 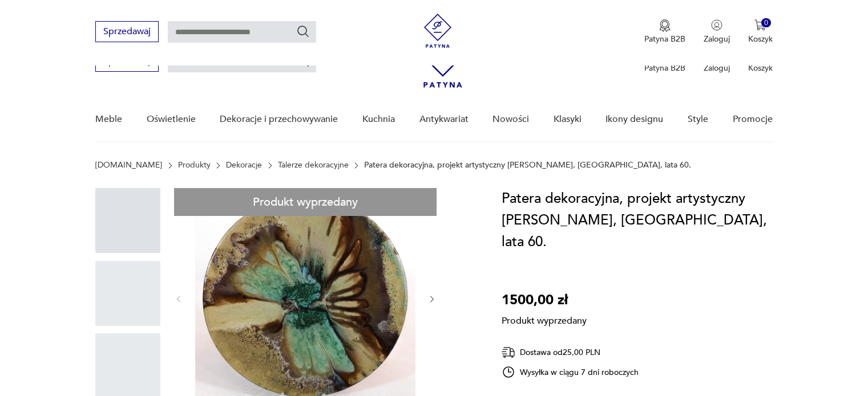 I want to click on a: Klasyki, so click(x=567, y=119).